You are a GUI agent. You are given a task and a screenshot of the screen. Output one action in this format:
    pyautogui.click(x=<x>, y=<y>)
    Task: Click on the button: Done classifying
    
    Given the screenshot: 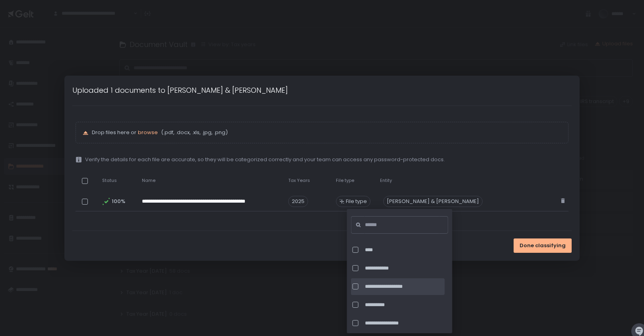 What is the action you would take?
    pyautogui.click(x=543, y=245)
    